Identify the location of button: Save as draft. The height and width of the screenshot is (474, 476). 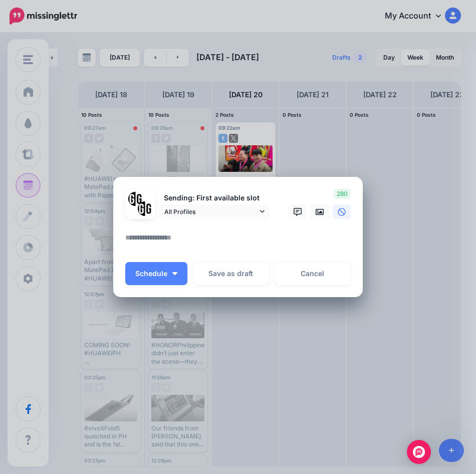
(230, 274).